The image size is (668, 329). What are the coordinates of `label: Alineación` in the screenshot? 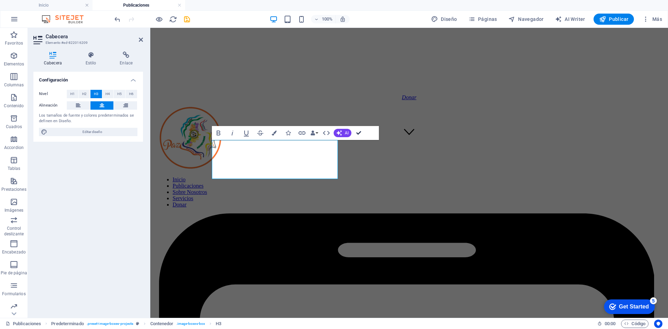 It's located at (53, 105).